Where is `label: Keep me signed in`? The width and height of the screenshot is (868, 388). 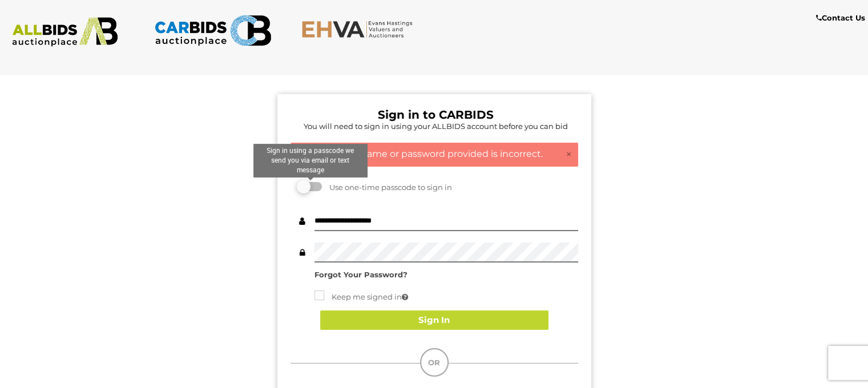 label: Keep me signed in is located at coordinates (362, 297).